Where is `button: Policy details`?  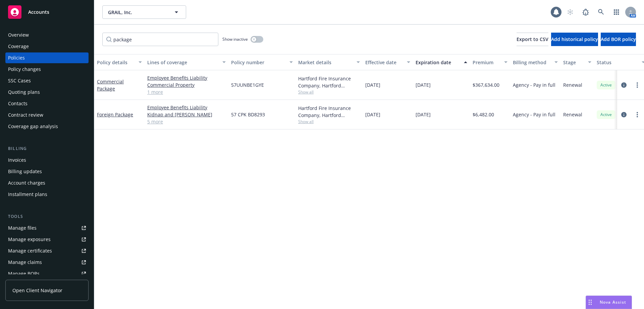
button: Policy details is located at coordinates (120, 62).